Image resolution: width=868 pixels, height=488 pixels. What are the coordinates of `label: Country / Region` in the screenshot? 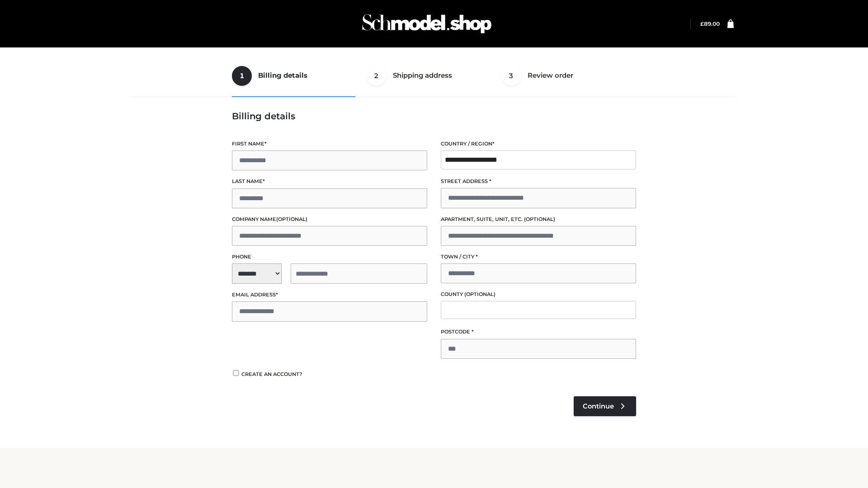 It's located at (538, 144).